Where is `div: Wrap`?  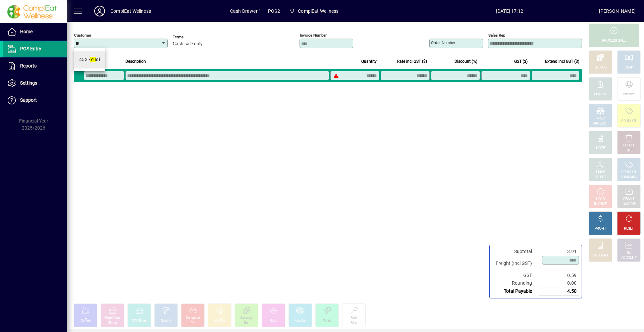
div: Wrap is located at coordinates (327, 321).